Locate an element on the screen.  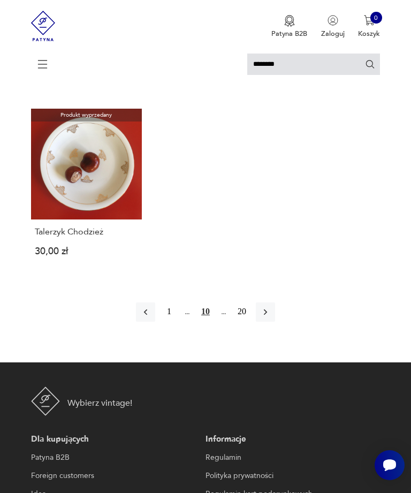
a: Patyna B2B is located at coordinates (116, 458).